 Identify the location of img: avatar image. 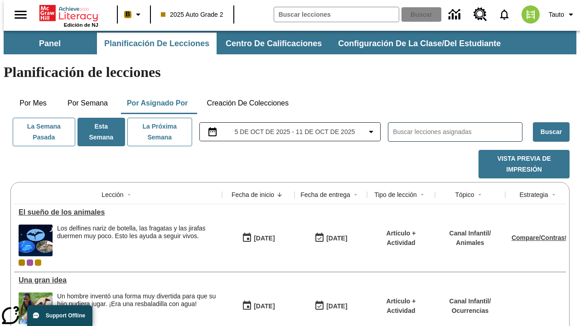
(531, 14).